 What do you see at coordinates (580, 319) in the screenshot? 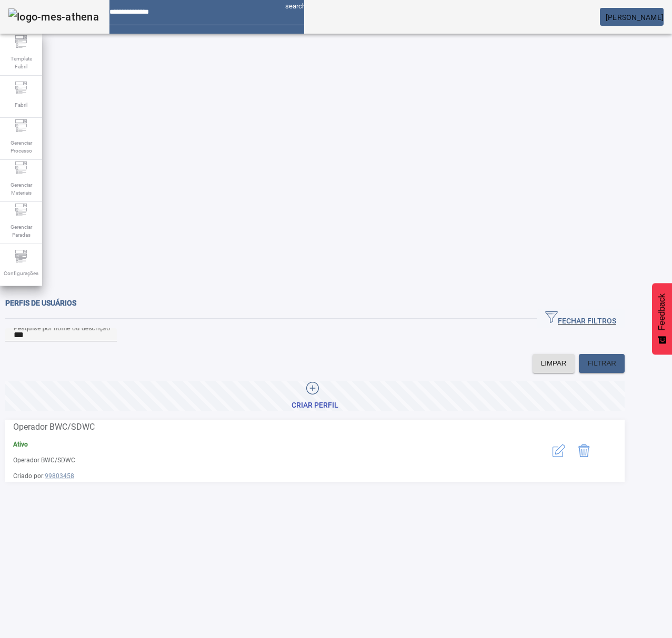
I see `span: FECHAR FILTROS` at bounding box center [580, 319].